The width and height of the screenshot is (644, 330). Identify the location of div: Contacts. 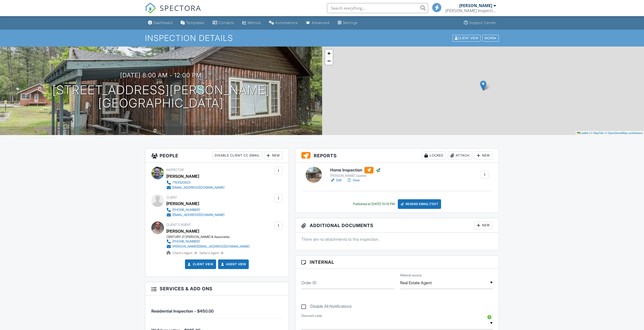
(226, 22).